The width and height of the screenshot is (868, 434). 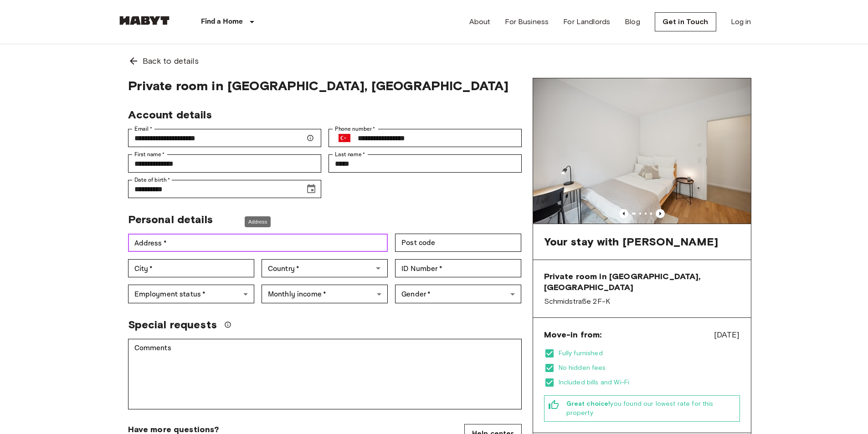 What do you see at coordinates (458, 268) in the screenshot?
I see `div: ID Number` at bounding box center [458, 268].